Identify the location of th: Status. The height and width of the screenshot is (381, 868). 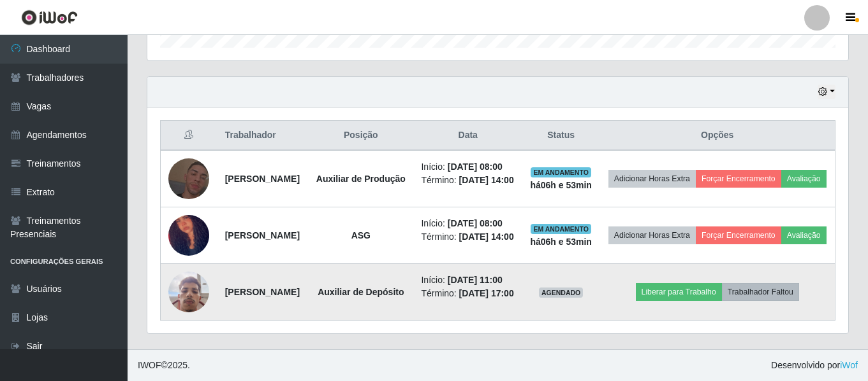
(560, 135).